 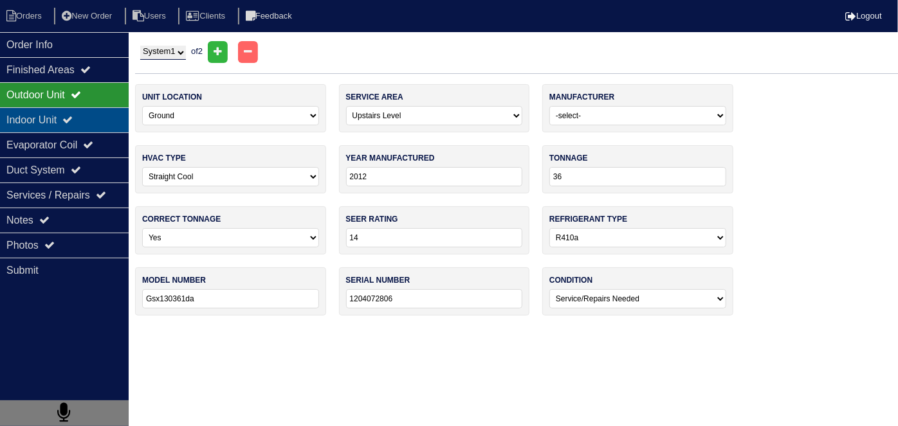 I want to click on label: seer rating, so click(x=372, y=219).